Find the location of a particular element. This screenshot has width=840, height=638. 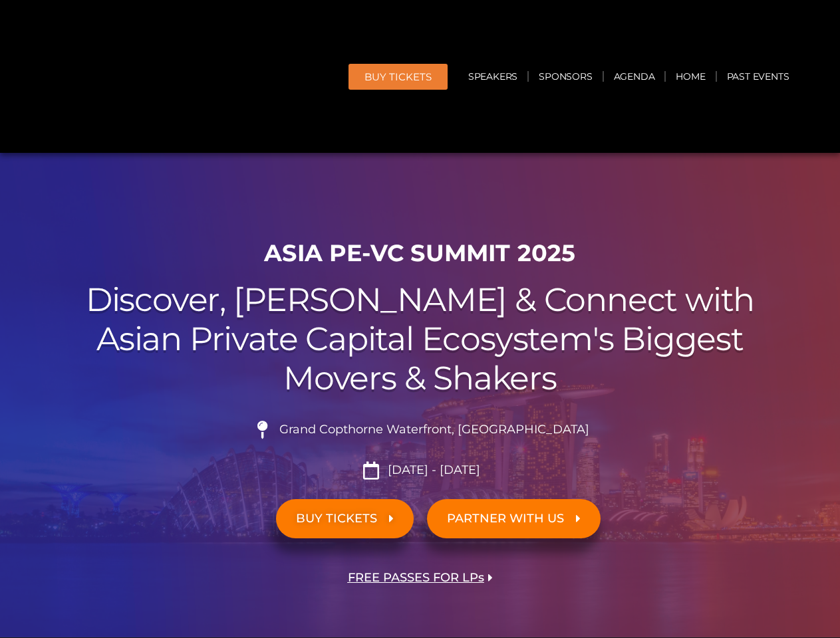

h1: ASIA PE-VC Summit 2025 is located at coordinates (420, 254).